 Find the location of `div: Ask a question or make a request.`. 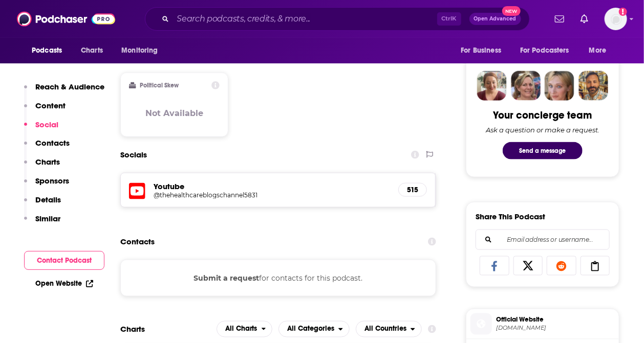

div: Ask a question or make a request. is located at coordinates (542, 130).